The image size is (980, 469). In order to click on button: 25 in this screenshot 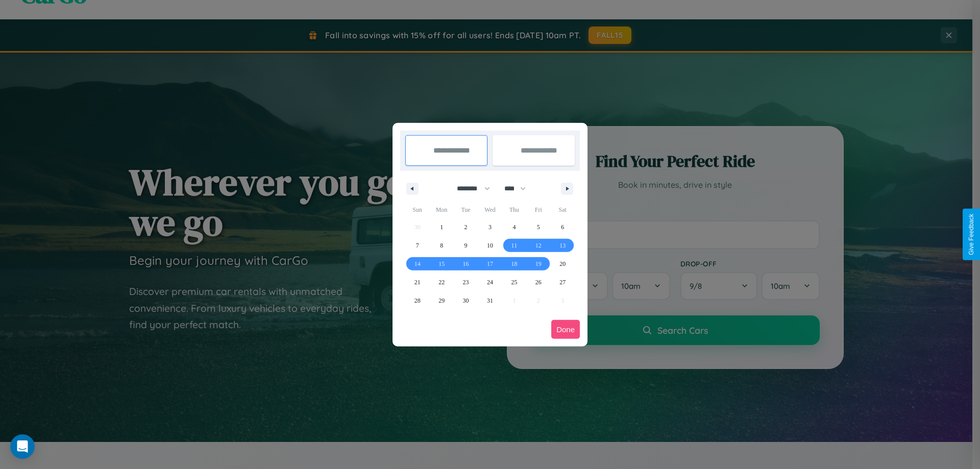, I will do `click(514, 282)`.